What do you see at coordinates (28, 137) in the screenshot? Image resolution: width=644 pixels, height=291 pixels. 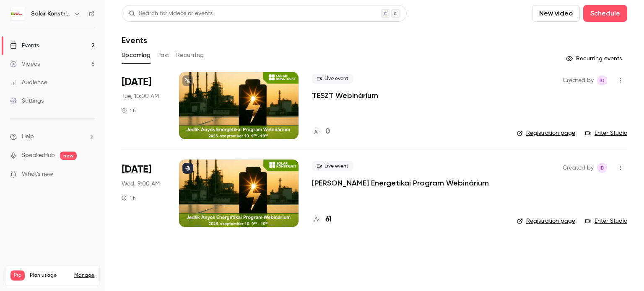 I see `span: Help` at bounding box center [28, 137].